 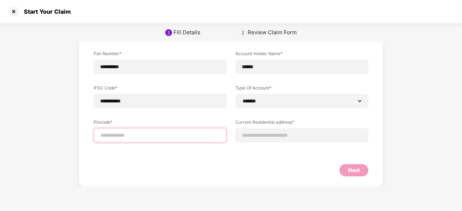 I want to click on div: Start Your Claim, so click(x=45, y=12).